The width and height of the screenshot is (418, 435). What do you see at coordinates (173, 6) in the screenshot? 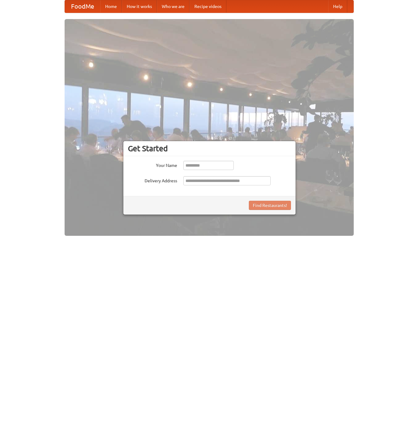
I see `a: Who we are` at bounding box center [173, 6].